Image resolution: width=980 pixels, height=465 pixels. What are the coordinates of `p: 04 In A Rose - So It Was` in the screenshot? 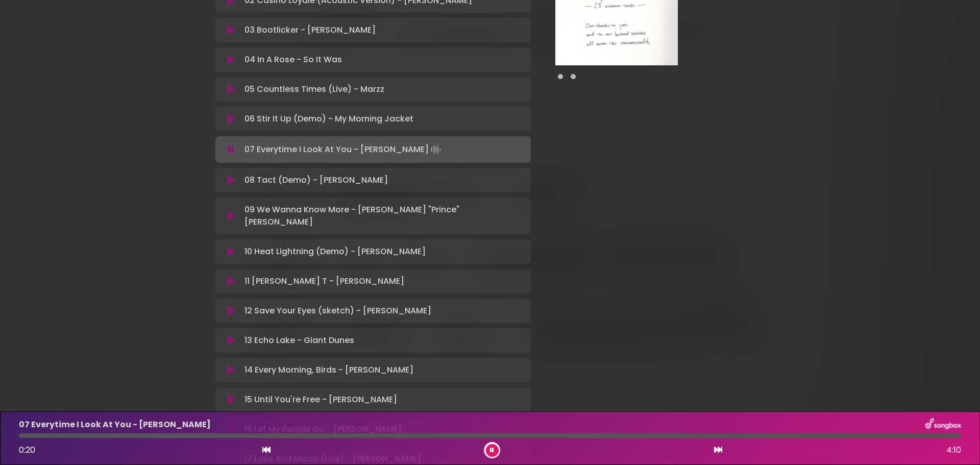 It's located at (293, 60).